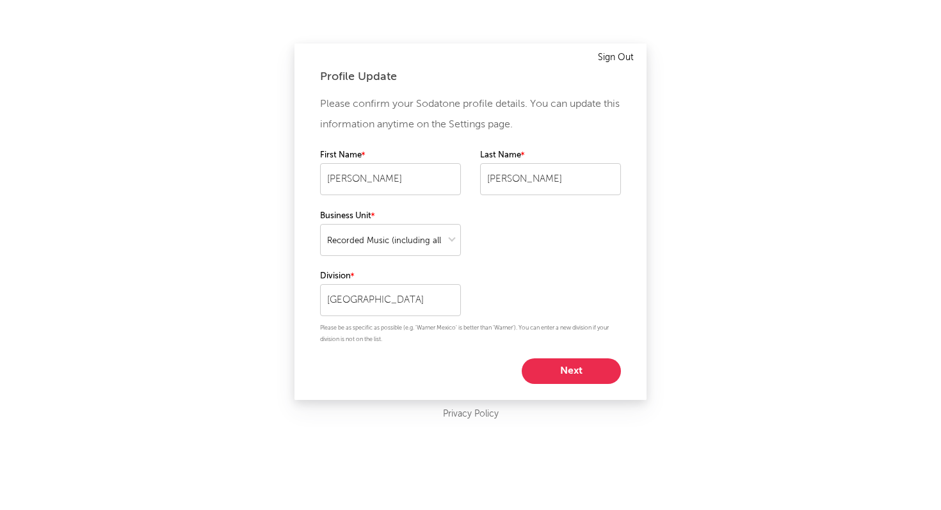 The height and width of the screenshot is (510, 941). What do you see at coordinates (571, 371) in the screenshot?
I see `button: Next` at bounding box center [571, 371].